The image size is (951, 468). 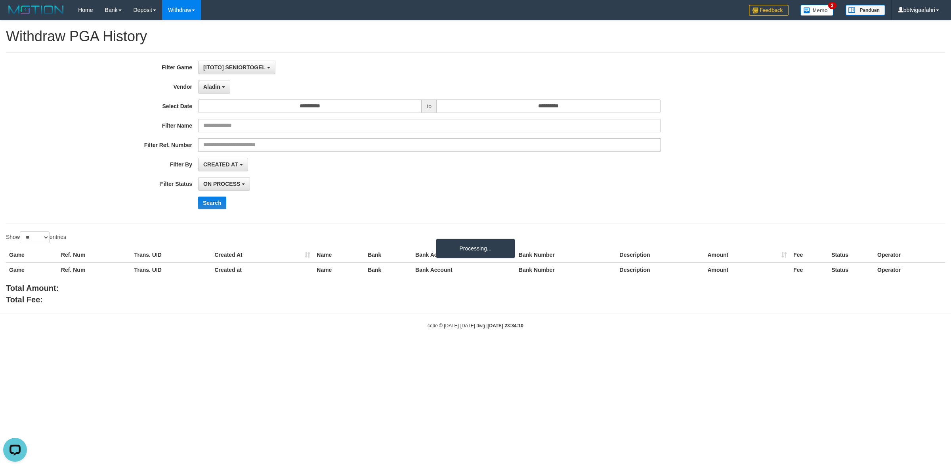 I want to click on img: Feedback.jpg, so click(x=769, y=10).